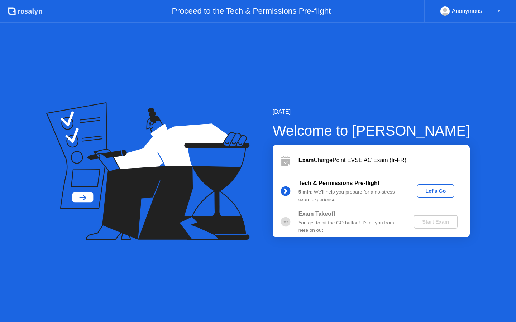 The image size is (516, 322). What do you see at coordinates (467, 11) in the screenshot?
I see `div: Anonymous` at bounding box center [467, 11].